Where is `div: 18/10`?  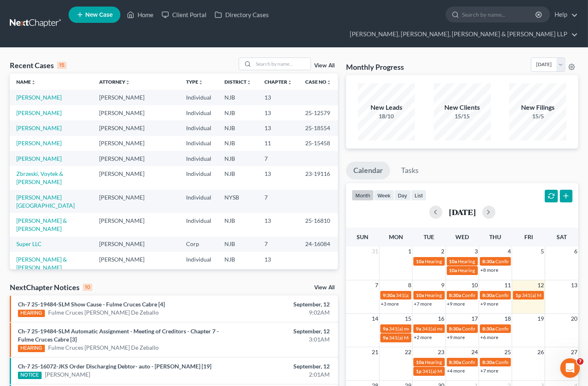
div: 18/10 is located at coordinates (386, 116).